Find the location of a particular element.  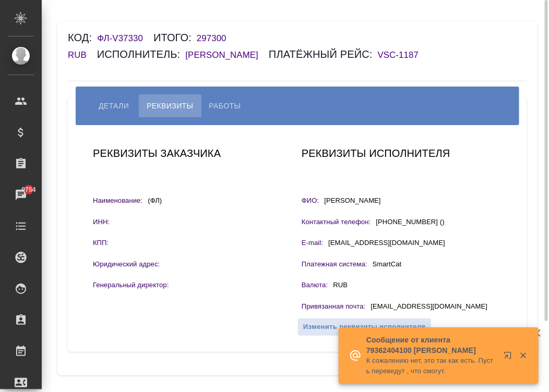

p: К сожалению нет, это так как есть. Пусть переведут , что смогут. is located at coordinates (432, 366).